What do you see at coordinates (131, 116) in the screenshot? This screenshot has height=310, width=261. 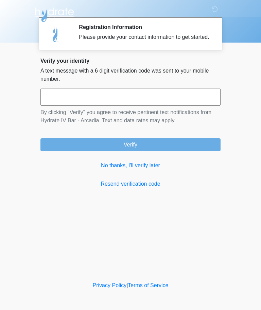 I see `p: By clicking "Verify" you agree to receive pertinent text notifications from Hydrate IV Bar - Arca...` at bounding box center [131, 116].